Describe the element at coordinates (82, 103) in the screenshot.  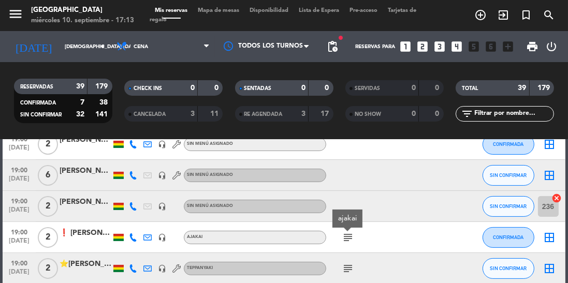
I see `strong: 7` at that location.